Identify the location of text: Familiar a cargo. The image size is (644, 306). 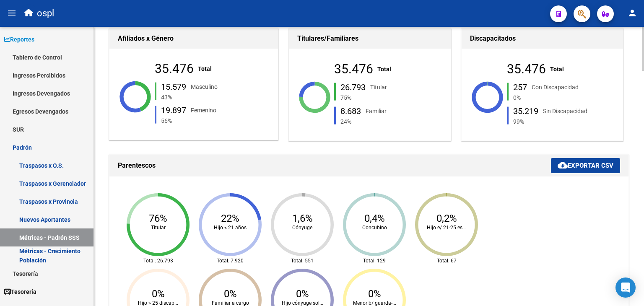
(230, 303).